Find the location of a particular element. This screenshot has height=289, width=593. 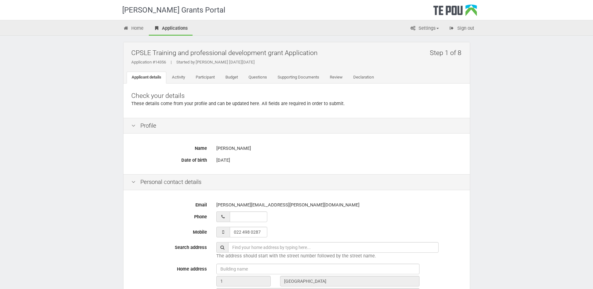

div: Te Pou Logo is located at coordinates (455, 12).